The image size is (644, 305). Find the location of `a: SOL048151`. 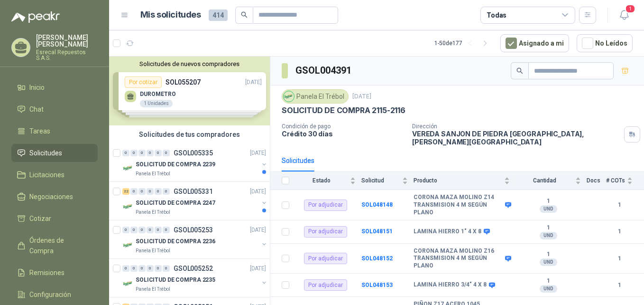

a: SOL048151 is located at coordinates (377, 232).